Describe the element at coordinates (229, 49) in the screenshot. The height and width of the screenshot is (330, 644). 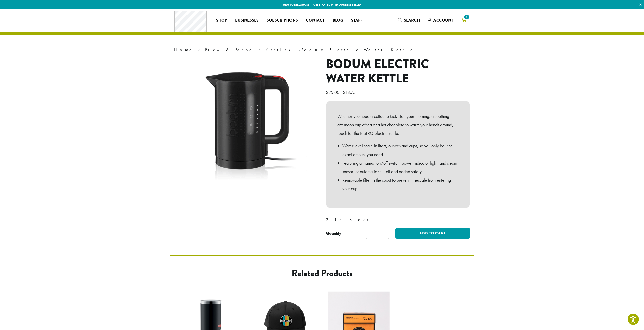
I see `a: Brew & Serve` at that location.